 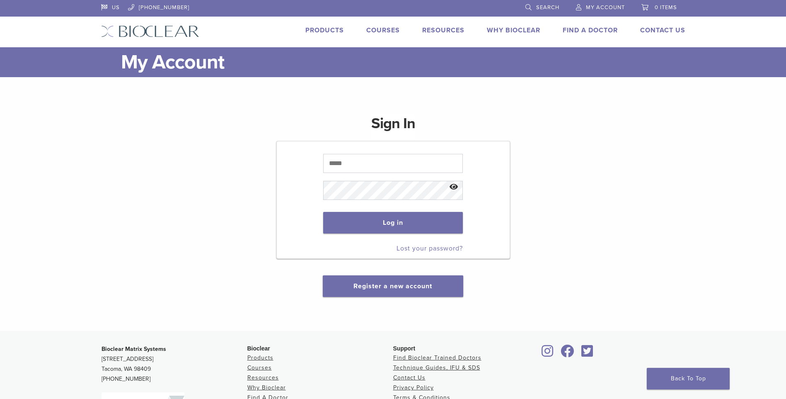 What do you see at coordinates (430, 248) in the screenshot?
I see `a: Lost your password?` at bounding box center [430, 248].